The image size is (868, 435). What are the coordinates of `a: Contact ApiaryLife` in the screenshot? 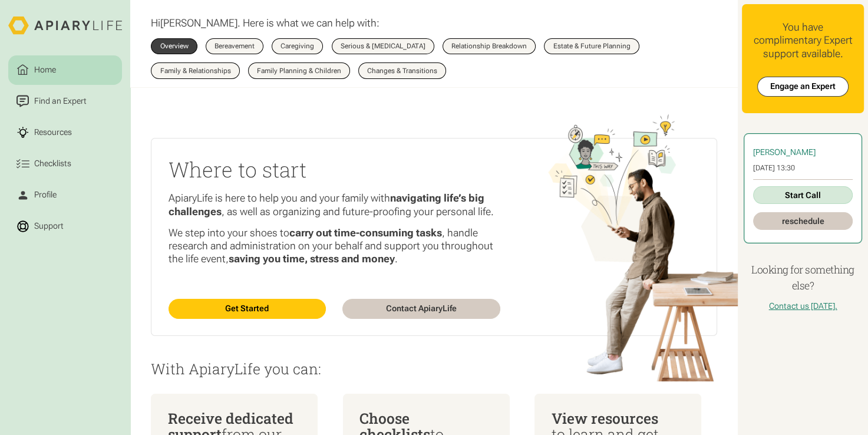 It's located at (421, 309).